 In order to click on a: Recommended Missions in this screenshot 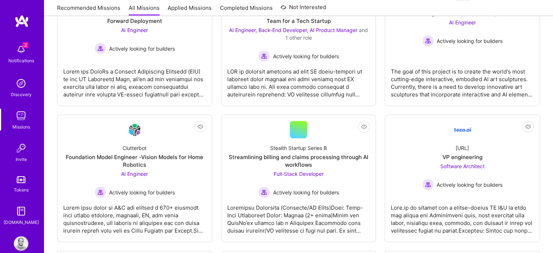, I will do `click(89, 10)`.